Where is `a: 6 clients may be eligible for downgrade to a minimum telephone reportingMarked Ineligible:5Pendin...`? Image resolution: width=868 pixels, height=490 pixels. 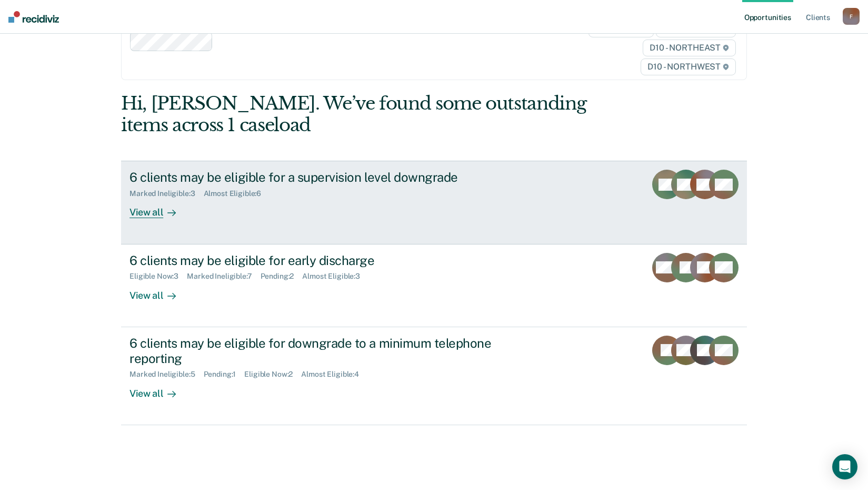 a: 6 clients may be eligible for downgrade to a minimum telephone reportingMarked Ineligible:5Pendin... is located at coordinates (434, 377).